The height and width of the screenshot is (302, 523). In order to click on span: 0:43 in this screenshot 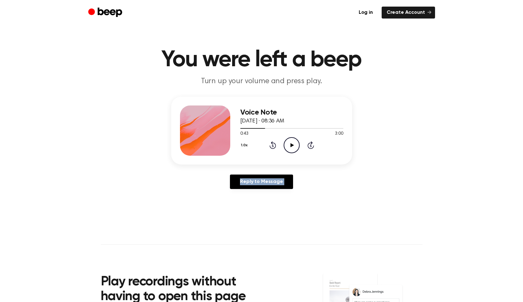, I will do `click(244, 134)`.